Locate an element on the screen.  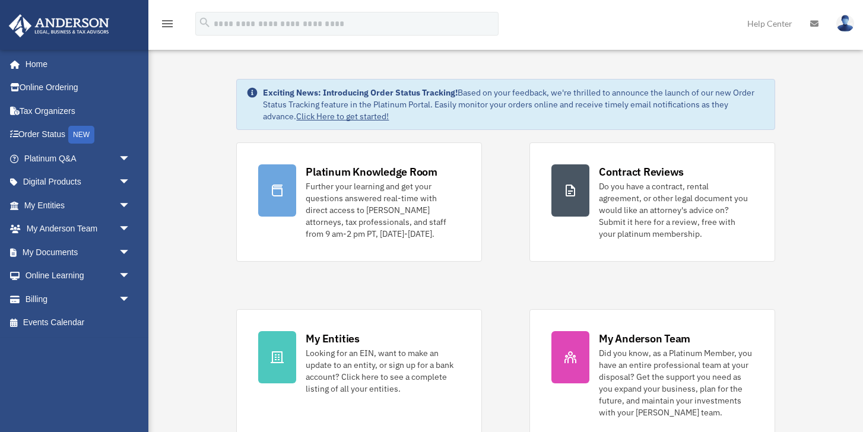
i: search is located at coordinates (205, 23).